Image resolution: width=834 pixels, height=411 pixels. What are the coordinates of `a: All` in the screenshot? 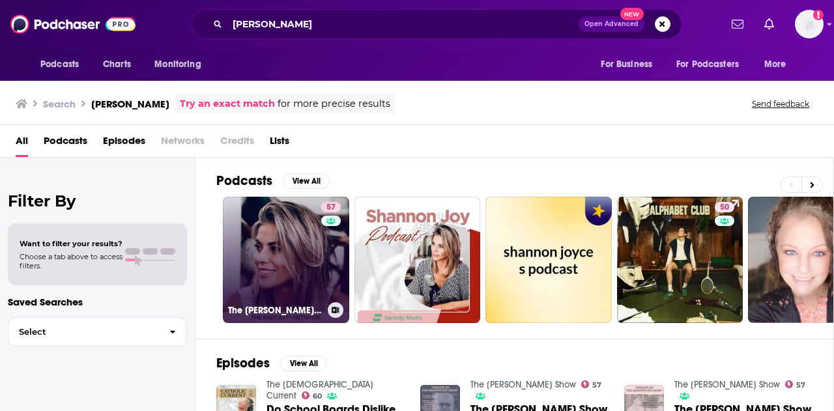 It's located at (22, 143).